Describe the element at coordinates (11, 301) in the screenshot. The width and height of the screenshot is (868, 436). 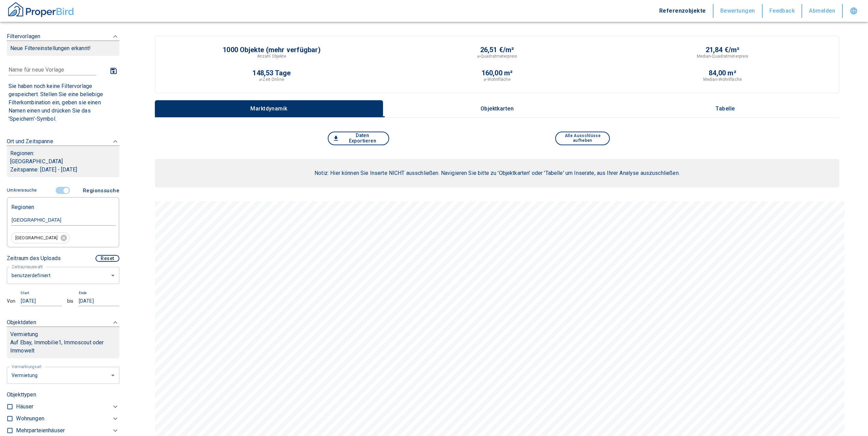
I see `div: Von` at that location.